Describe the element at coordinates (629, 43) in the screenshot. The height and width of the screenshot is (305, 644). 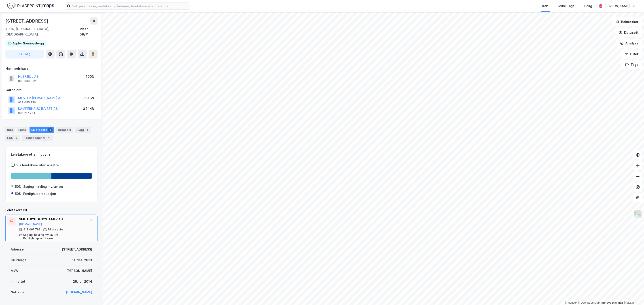
I see `button: Analyse` at that location.